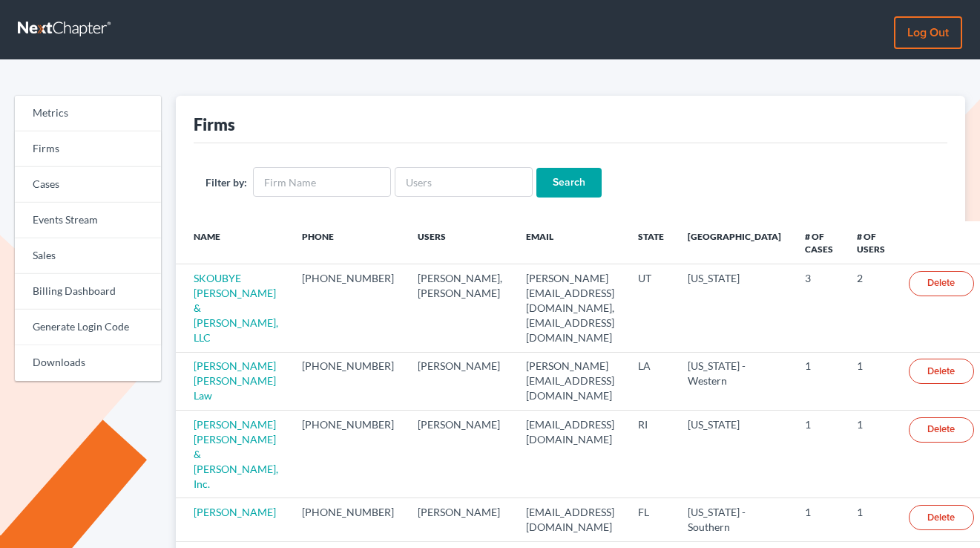  I want to click on label: Filter by:, so click(226, 182).